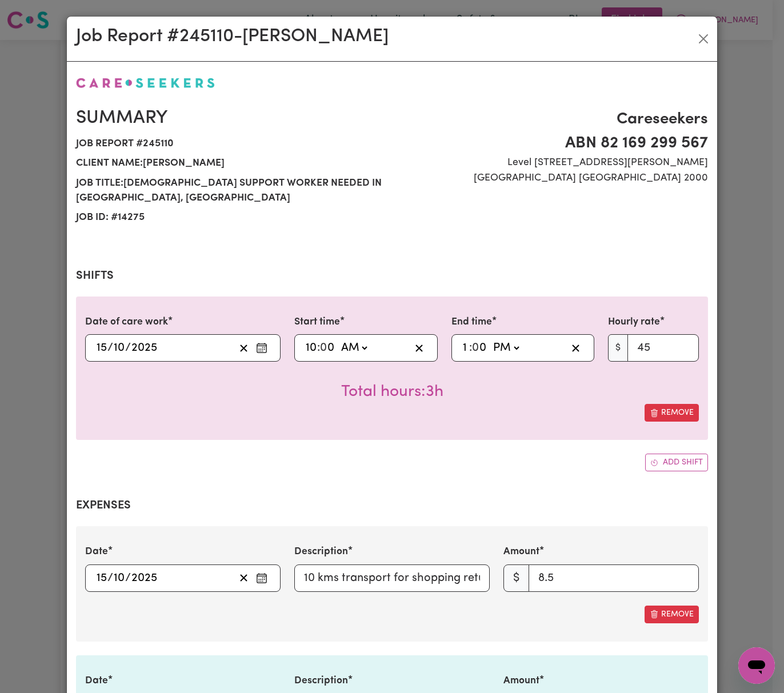 This screenshot has width=784, height=693. What do you see at coordinates (231, 218) in the screenshot?
I see `span: Job ID: # 14275` at bounding box center [231, 218].